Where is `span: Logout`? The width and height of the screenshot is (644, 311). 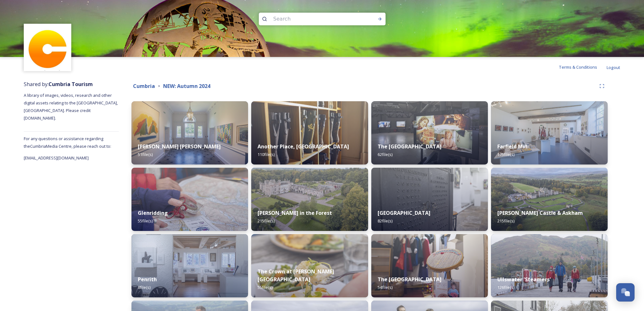
span: Logout is located at coordinates (613, 68).